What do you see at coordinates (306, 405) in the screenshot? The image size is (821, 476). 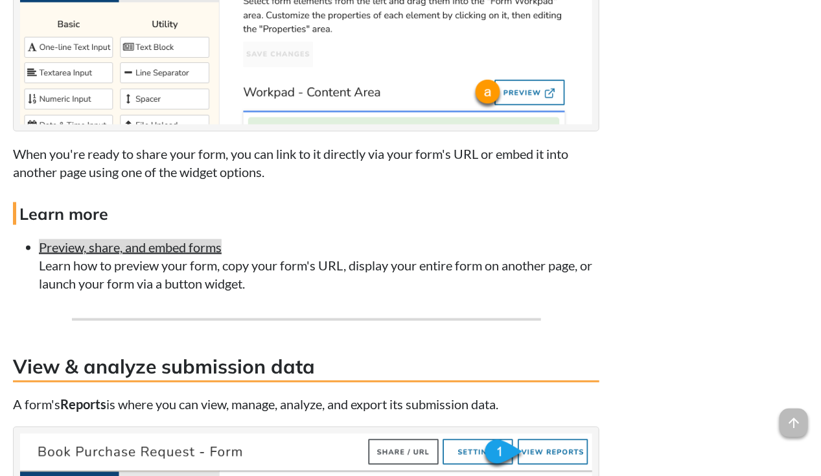 I see `p: A form's is where you can view, manage, analyze, and export its submission data.` at bounding box center [306, 405].